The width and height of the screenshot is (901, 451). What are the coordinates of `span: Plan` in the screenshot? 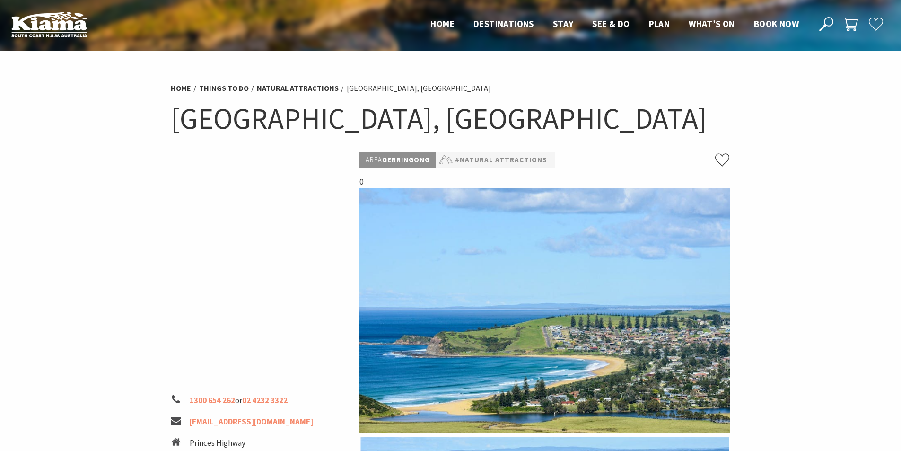 It's located at (659, 24).